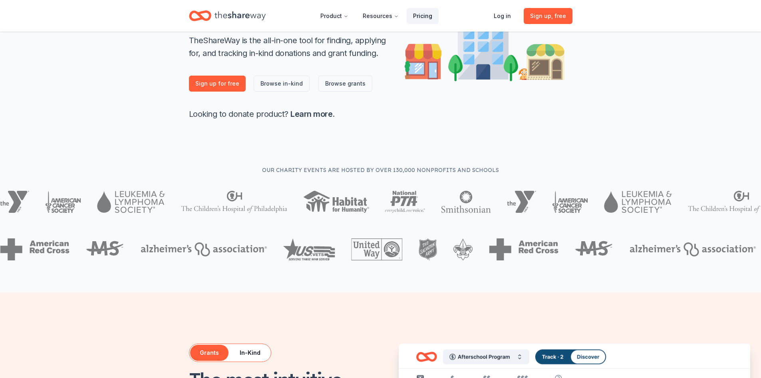  Describe the element at coordinates (377, 249) in the screenshot. I see `img: United Way` at that location.